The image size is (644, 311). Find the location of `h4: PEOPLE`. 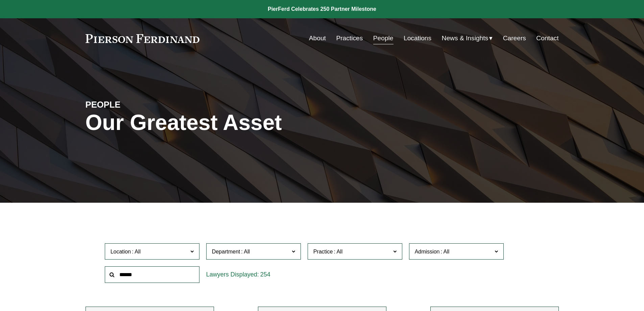

h4: PEOPLE is located at coordinates (145, 105).